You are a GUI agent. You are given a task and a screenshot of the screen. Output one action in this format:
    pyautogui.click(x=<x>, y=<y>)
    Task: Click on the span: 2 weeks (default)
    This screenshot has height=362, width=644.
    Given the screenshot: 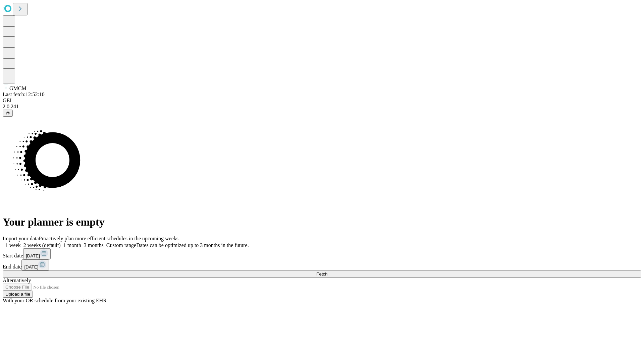 What is the action you would take?
    pyautogui.click(x=42, y=245)
    